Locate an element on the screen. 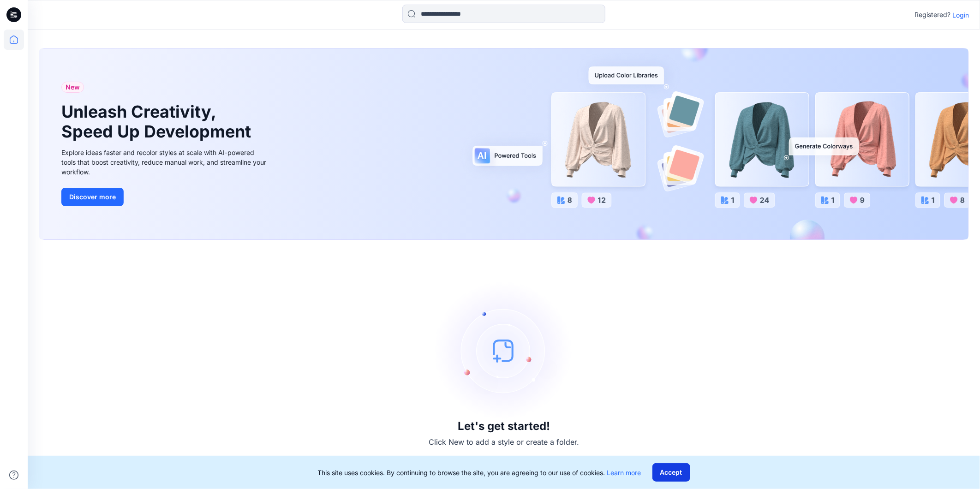  button: Accept is located at coordinates (672, 473).